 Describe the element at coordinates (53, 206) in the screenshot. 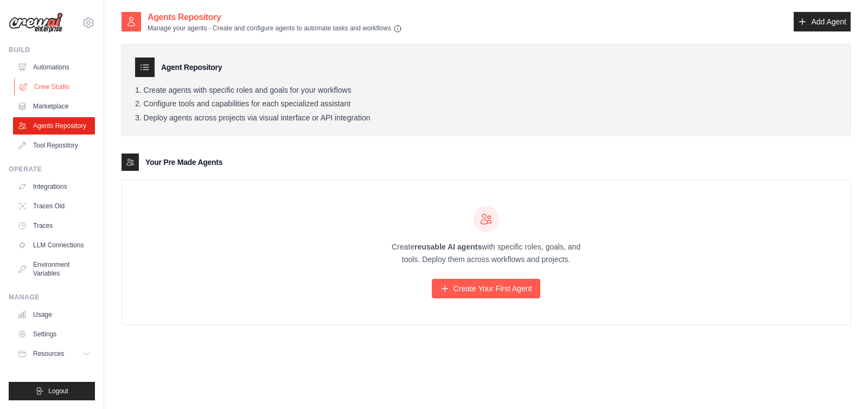

I see `a: Traces Old` at that location.